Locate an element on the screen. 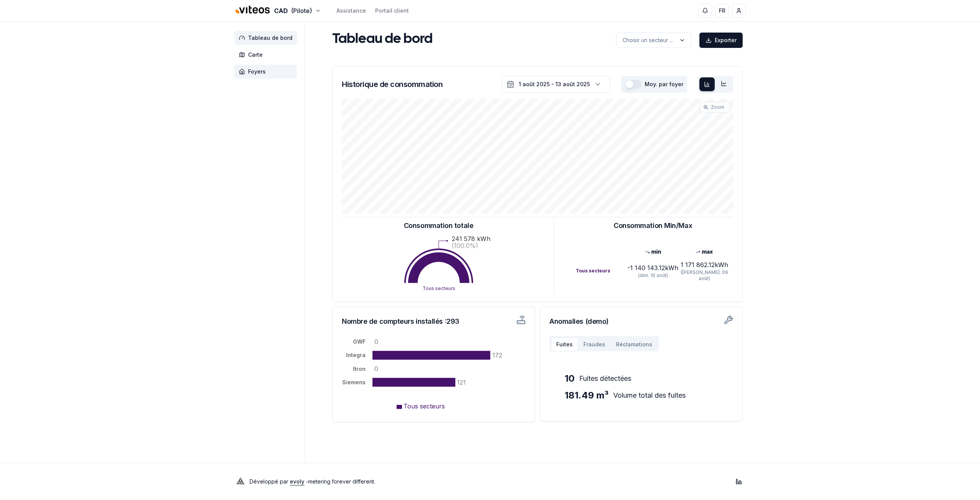  div: min is located at coordinates (653, 251).